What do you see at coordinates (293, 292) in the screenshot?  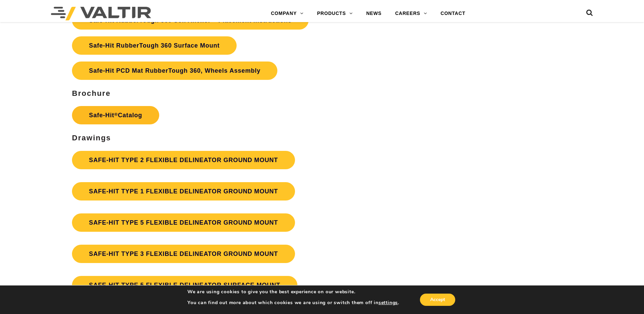 I see `p: We are using cookies to give you the best experience on our website.` at bounding box center [293, 292].